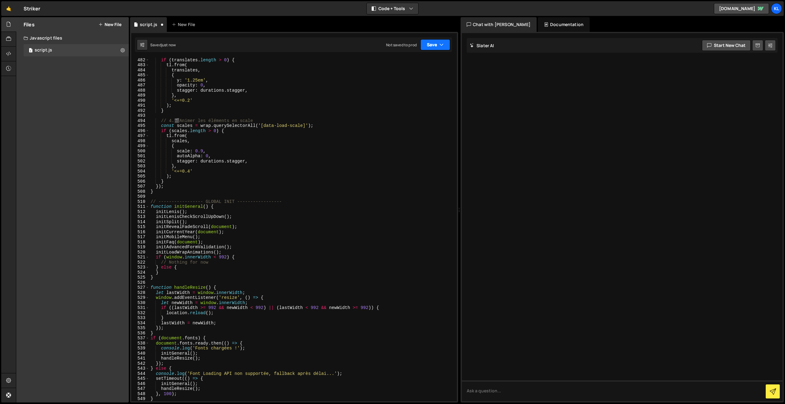  What do you see at coordinates (140, 323) in the screenshot?
I see `div: 534` at bounding box center [140, 323].